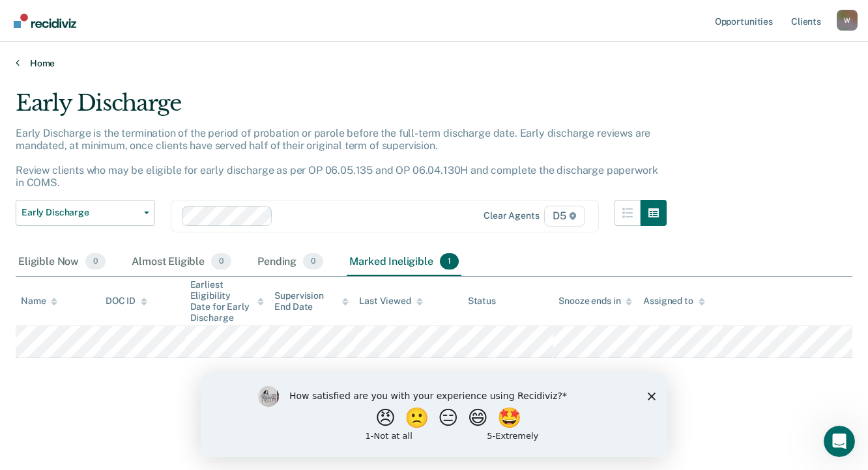 Image resolution: width=868 pixels, height=470 pixels. What do you see at coordinates (40, 301) in the screenshot?
I see `div: Name` at bounding box center [40, 301].